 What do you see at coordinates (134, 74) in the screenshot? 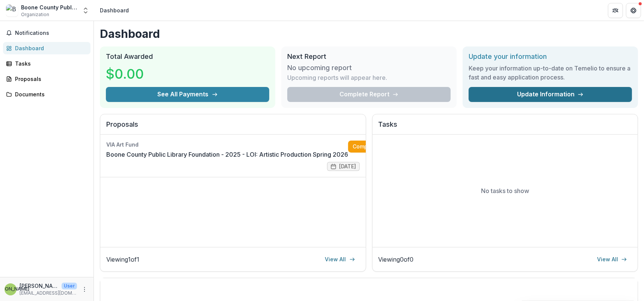
I see `h3: $0.00` at bounding box center [134, 74].